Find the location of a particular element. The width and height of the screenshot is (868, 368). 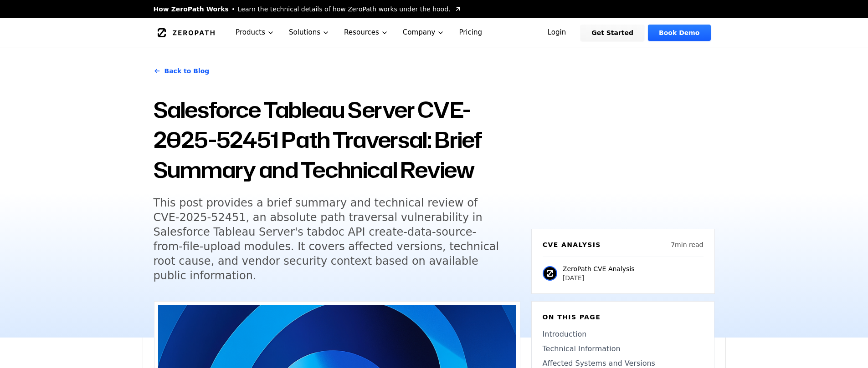

a: Technical Information is located at coordinates (623, 350).